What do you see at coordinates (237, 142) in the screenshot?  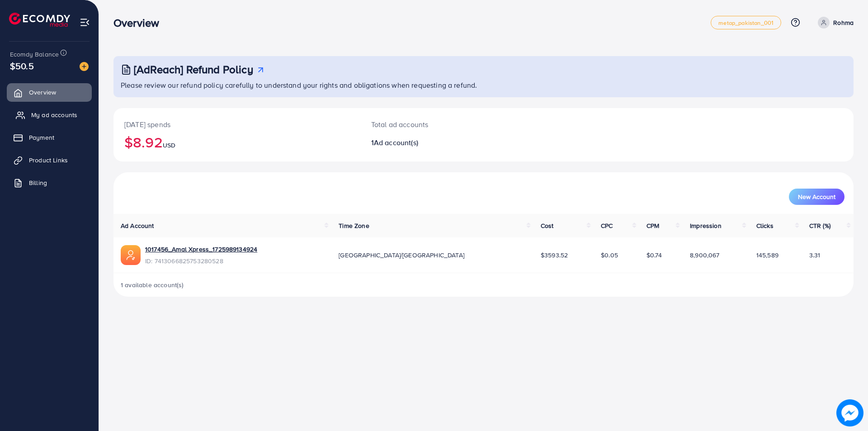 I see `h2: $8.92` at bounding box center [237, 142].